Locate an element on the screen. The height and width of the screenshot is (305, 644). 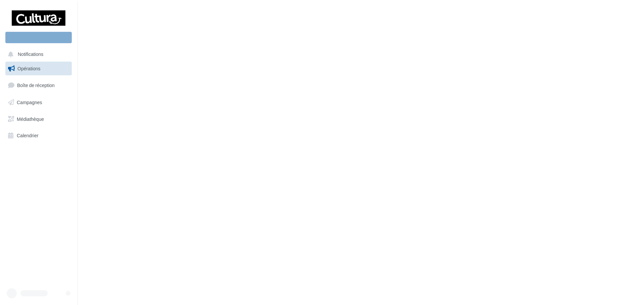
span: Opérations is located at coordinates (29, 68).